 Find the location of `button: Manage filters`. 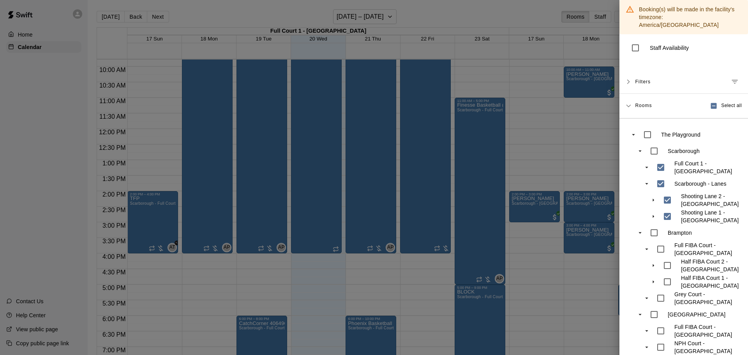

button: Manage filters is located at coordinates (735, 82).